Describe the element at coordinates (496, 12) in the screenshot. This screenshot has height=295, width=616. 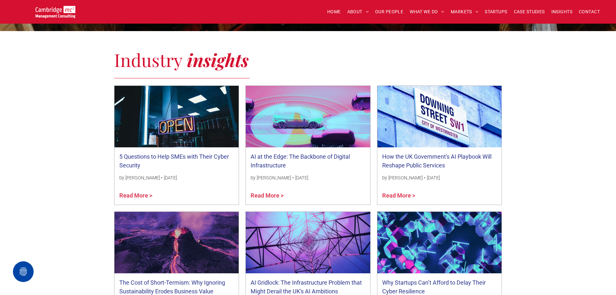
I see `a: STARTUPS` at that location.